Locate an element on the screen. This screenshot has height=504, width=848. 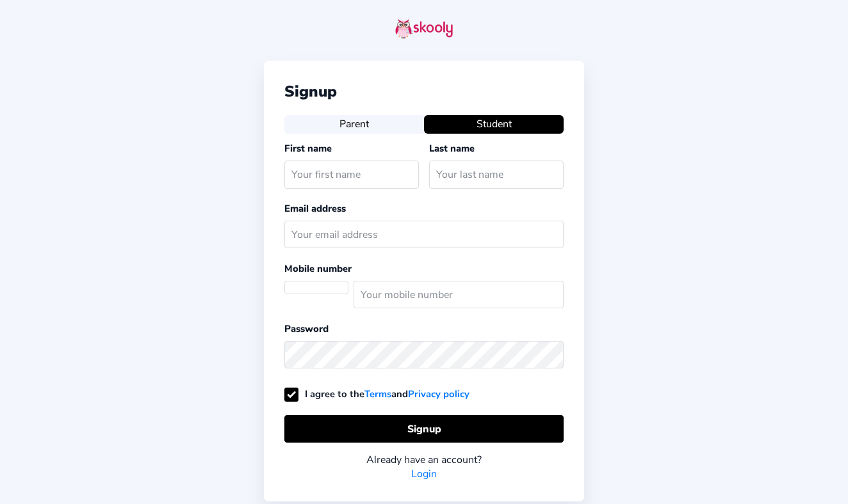
input: Your last name is located at coordinates (497, 174).